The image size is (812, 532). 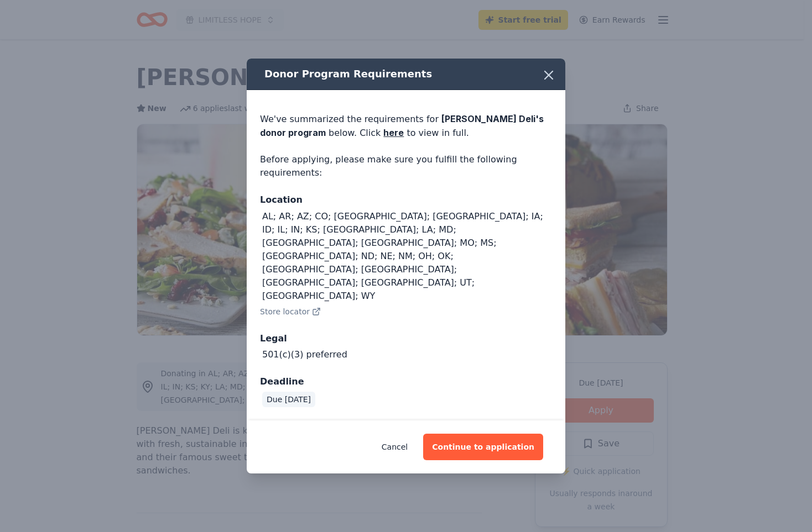 I want to click on div: Donor Program Requirements, so click(x=406, y=74).